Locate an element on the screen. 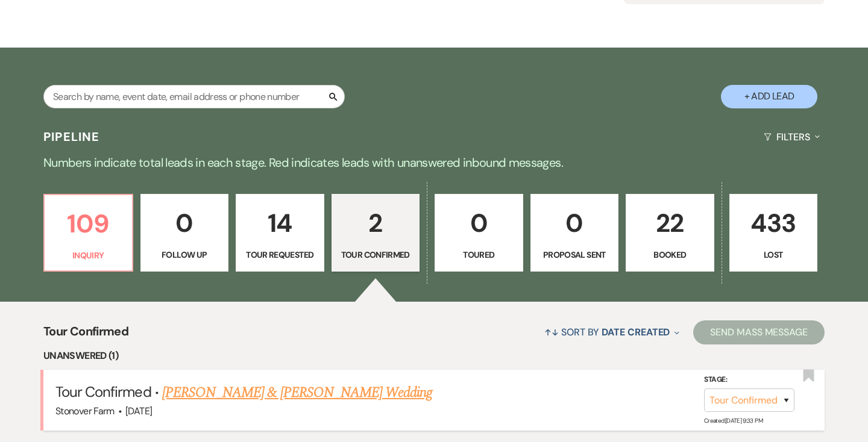 The width and height of the screenshot is (868, 442). p: 109 is located at coordinates (88, 223).